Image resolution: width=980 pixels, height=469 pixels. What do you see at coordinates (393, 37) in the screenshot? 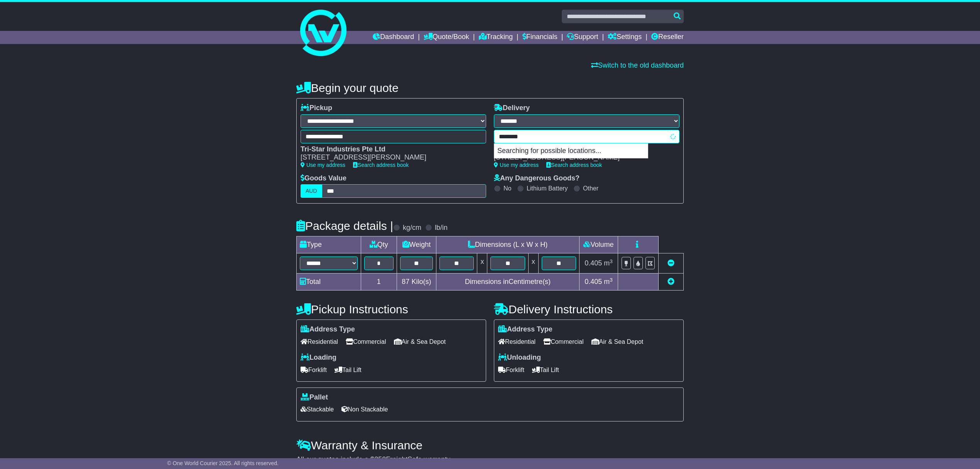
I see `a: Dashboard` at bounding box center [393, 37].